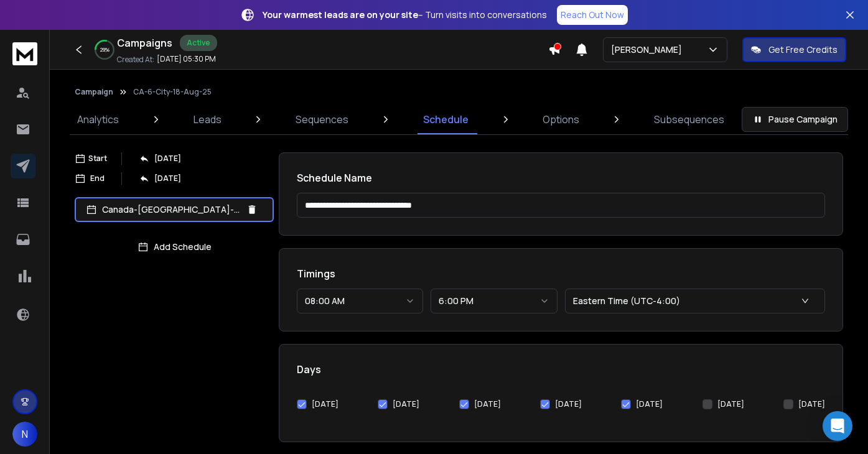 Image resolution: width=868 pixels, height=454 pixels. Describe the element at coordinates (322, 119) in the screenshot. I see `p: Sequences` at that location.